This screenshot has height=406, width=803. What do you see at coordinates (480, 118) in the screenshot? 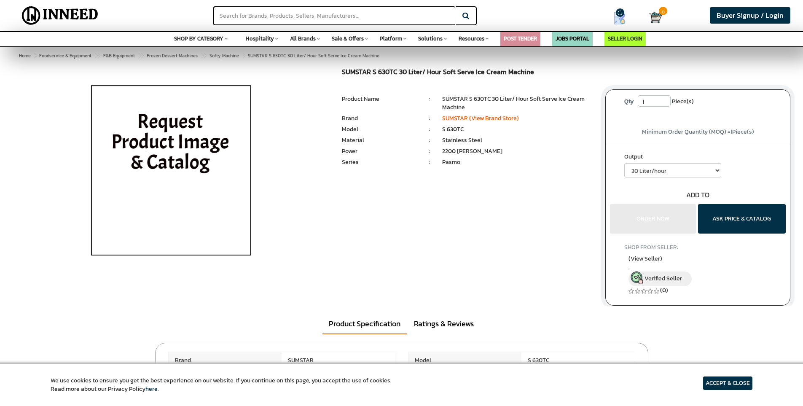
I see `a: SUMSTAR (View Brand Store)` at bounding box center [480, 118].